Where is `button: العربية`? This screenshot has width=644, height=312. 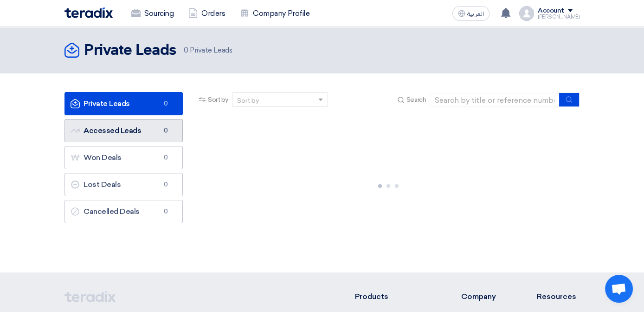
button: العربية is located at coordinates (470, 13).